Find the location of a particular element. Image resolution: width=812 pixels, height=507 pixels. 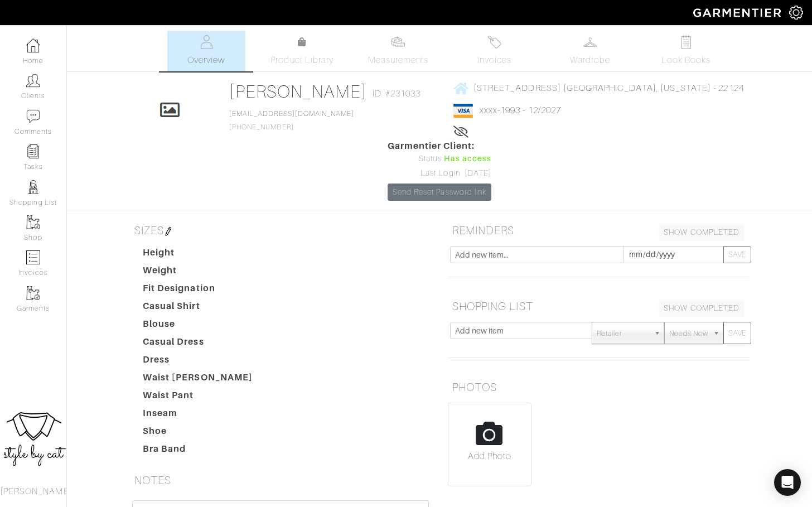

img: reminder-icon-8004d30b9f0a5d33ae49ab947aed9ed385cf756f9e5892f1edd6e32f2345188e.png is located at coordinates (33, 151).